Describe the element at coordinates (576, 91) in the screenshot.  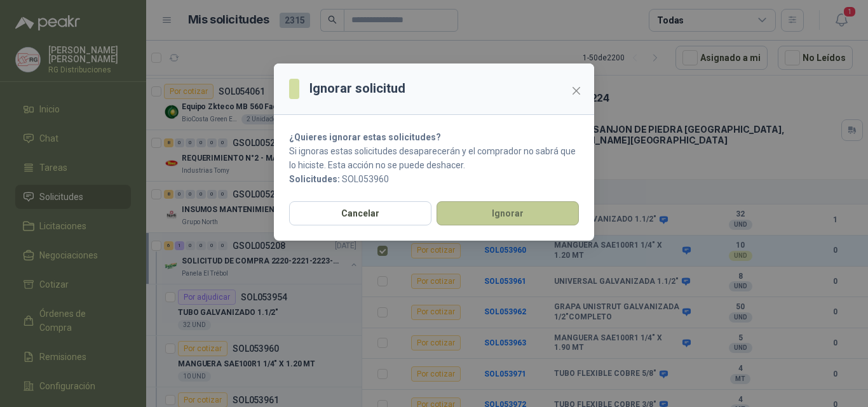
I see `span: close` at that location.